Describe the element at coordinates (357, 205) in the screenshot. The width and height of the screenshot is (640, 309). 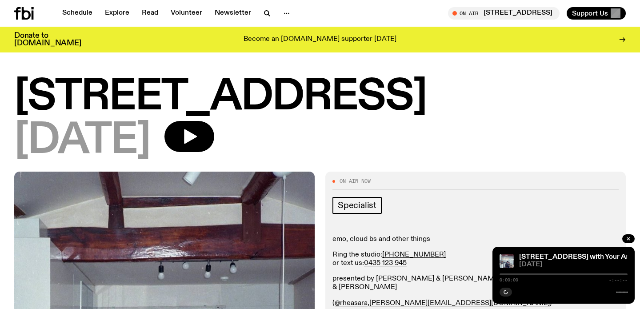
I see `span: Specialist` at that location.